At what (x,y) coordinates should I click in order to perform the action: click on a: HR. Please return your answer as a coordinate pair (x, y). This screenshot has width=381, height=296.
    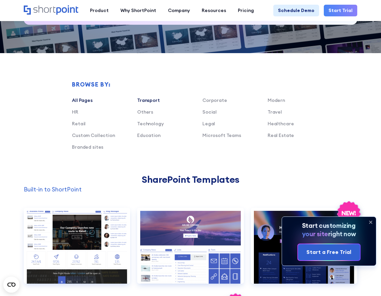
    Looking at the image, I should click on (75, 112).